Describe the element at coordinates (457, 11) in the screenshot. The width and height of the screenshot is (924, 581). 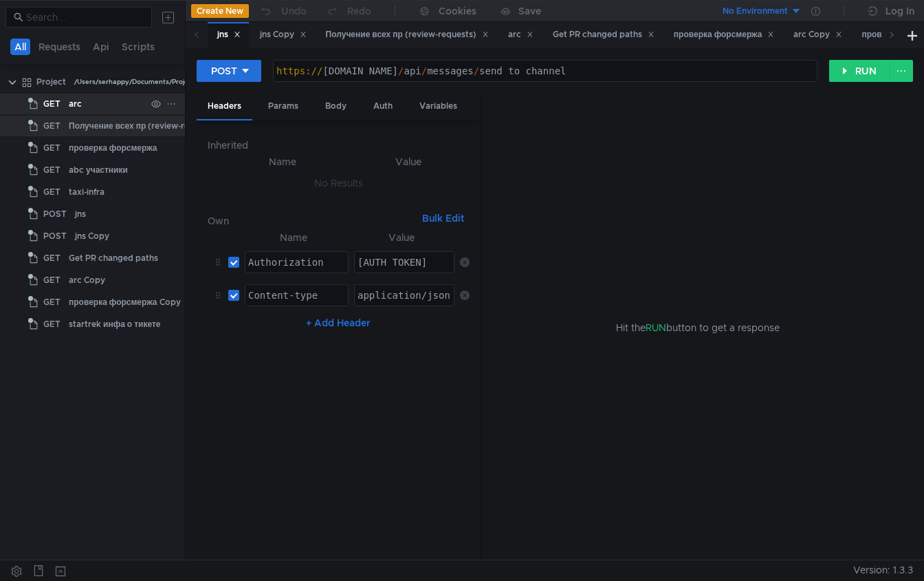
I see `div: Cookies` at that location.